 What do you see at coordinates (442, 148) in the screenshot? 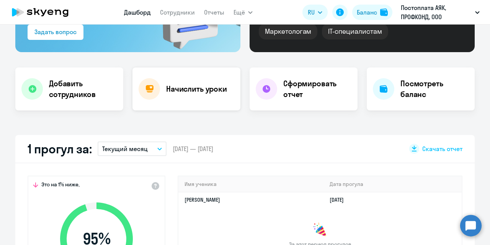
I see `span: Скачать отчет` at bounding box center [442, 148].